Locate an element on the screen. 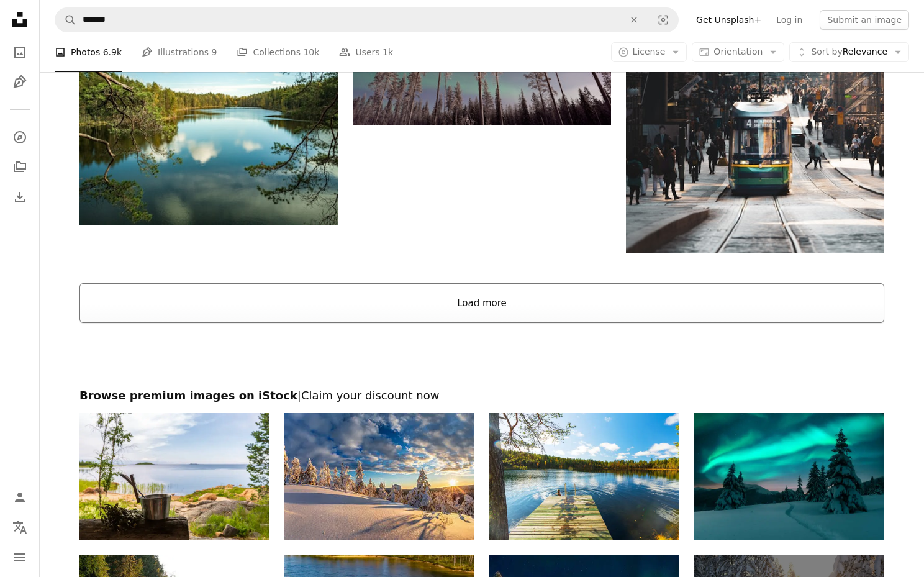 Image resolution: width=924 pixels, height=577 pixels. button: Search Unsplash is located at coordinates (66, 20).